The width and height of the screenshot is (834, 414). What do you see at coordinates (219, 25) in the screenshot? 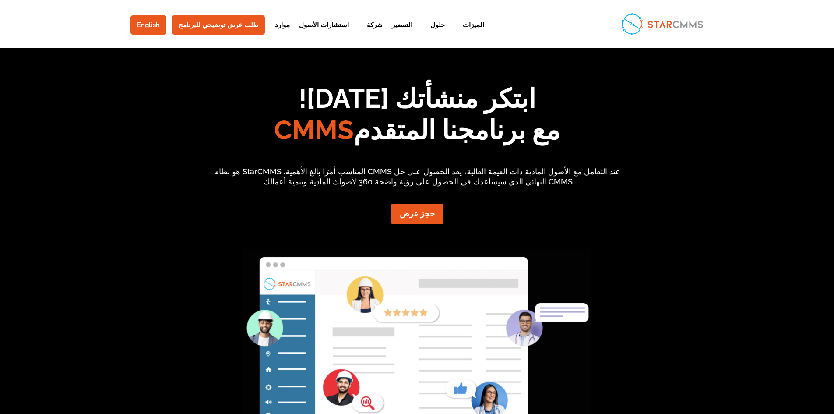
I see `a: طلب عرض توضيحي للبرنامج` at bounding box center [219, 25].